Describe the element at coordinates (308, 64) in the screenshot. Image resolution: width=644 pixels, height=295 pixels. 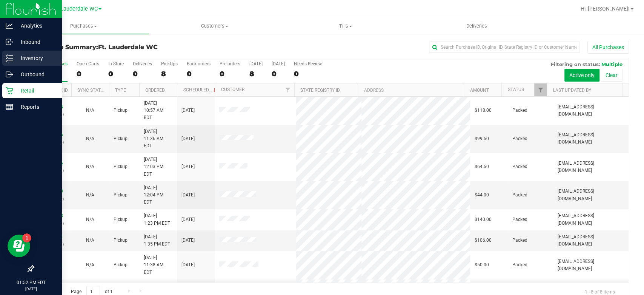
I see `div: Needs Review` at that location.